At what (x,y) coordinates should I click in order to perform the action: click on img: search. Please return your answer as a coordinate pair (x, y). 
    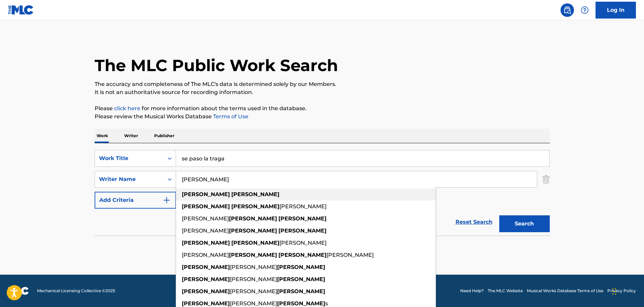
    Looking at the image, I should click on (567, 10).